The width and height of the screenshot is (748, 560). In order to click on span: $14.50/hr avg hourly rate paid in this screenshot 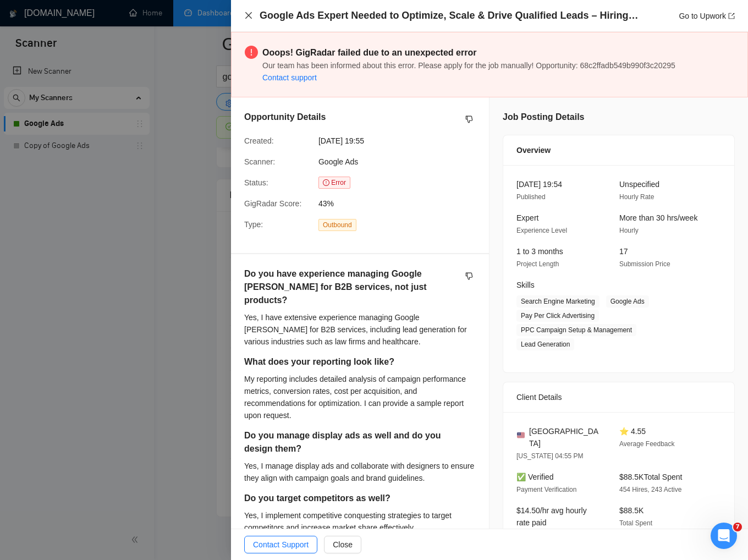, I will do `click(552, 517)`.